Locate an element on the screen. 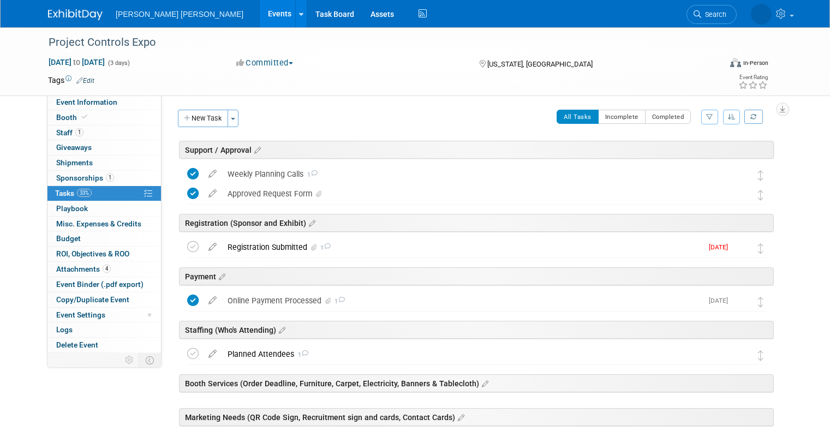 This screenshot has width=830, height=431. div: Staffing (Who's Attending) is located at coordinates (476, 329).